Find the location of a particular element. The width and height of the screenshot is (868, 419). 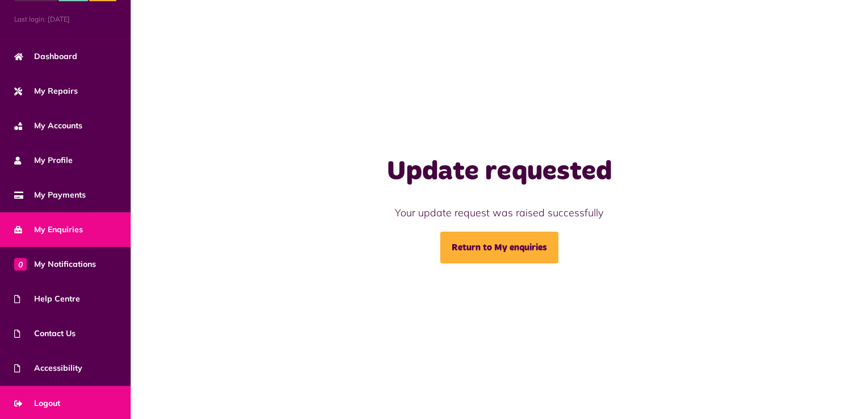

span: Accessibility is located at coordinates (49, 367).